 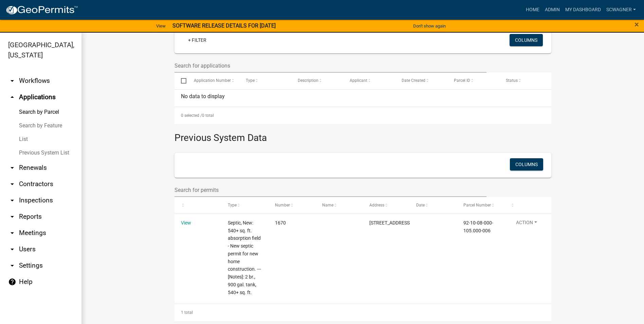 I want to click on button: Close, so click(x=637, y=24).